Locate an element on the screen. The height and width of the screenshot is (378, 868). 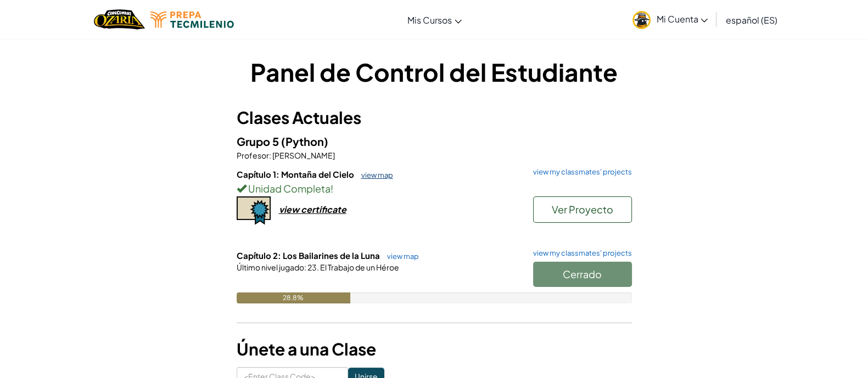
img: certificate-icon.png is located at coordinates (254, 210).